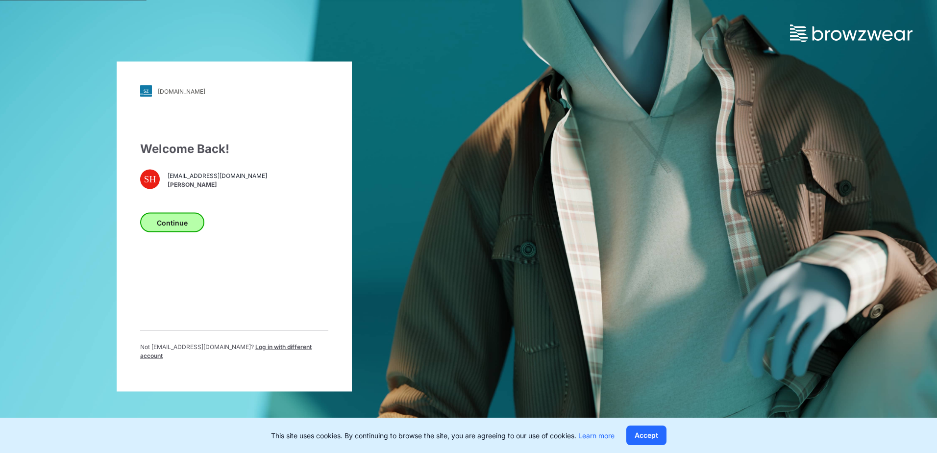 Image resolution: width=937 pixels, height=453 pixels. What do you see at coordinates (442, 435) in the screenshot?
I see `p: This site uses cookies. By continuing to browse the site, you are agreeing to our use of cookies.` at bounding box center [442, 435].